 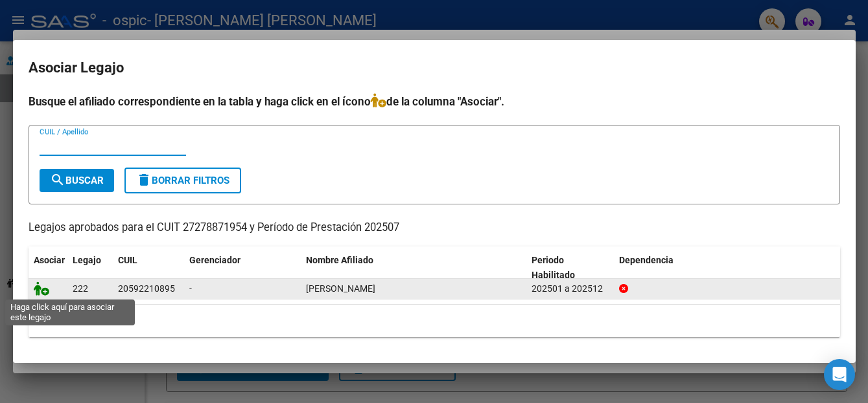 I want to click on p: Legajos aprobados para el CUIT 27278871954 y Período de Prestación 202507, so click(x=434, y=228).